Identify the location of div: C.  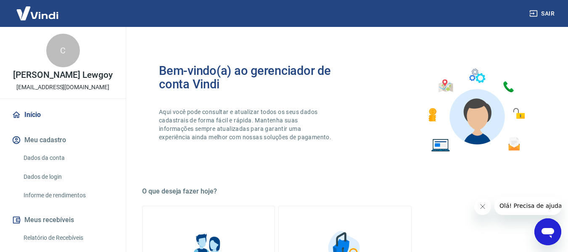
(63, 50).